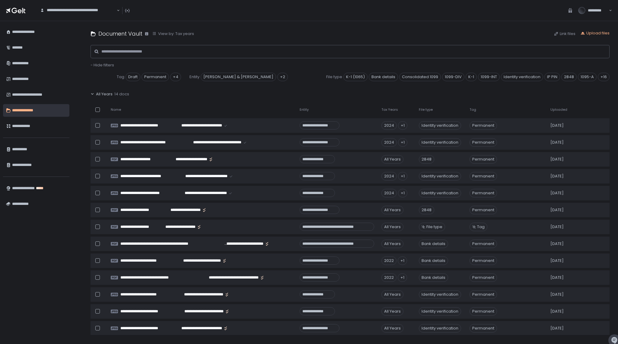 This screenshot has height=344, width=618. I want to click on span: Consolidated 1099, so click(420, 77).